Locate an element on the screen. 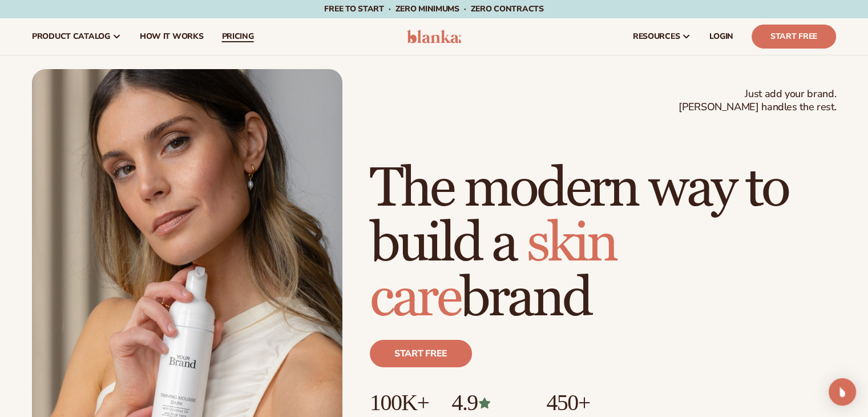 This screenshot has height=417, width=868. a: product catalog is located at coordinates (76, 36).